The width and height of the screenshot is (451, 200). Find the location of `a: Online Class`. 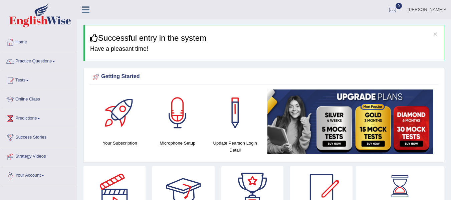

a: Online Class is located at coordinates (38, 98).